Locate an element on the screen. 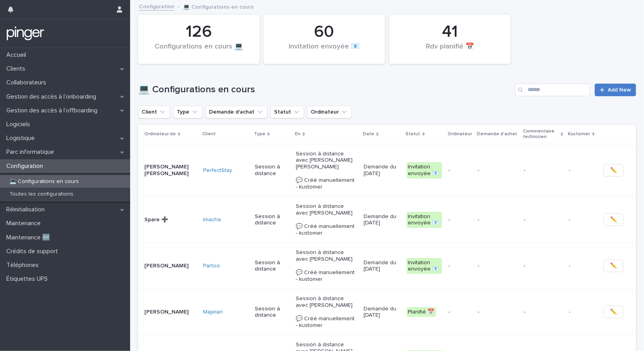 The width and height of the screenshot is (644, 351). p: Réinitialisation is located at coordinates (27, 209).